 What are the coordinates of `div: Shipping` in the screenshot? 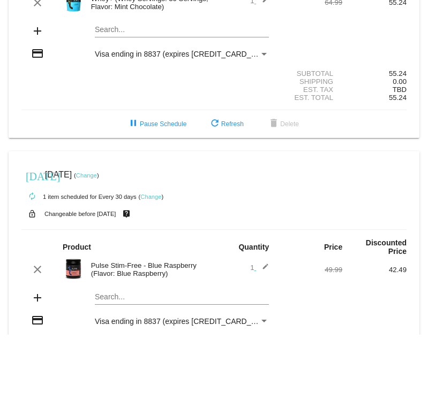 It's located at (310, 81).